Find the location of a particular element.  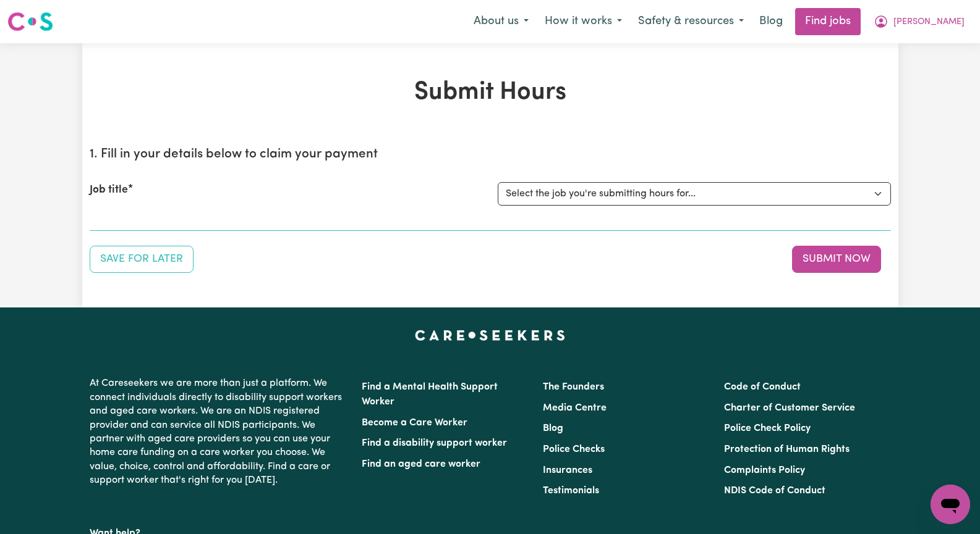

a: Police Checks is located at coordinates (573, 449).